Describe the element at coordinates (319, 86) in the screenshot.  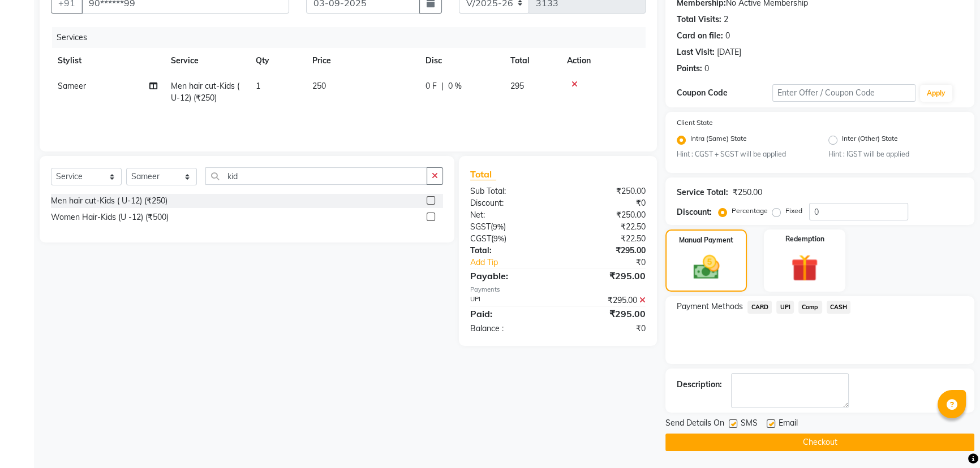
I see `span: 250` at that location.